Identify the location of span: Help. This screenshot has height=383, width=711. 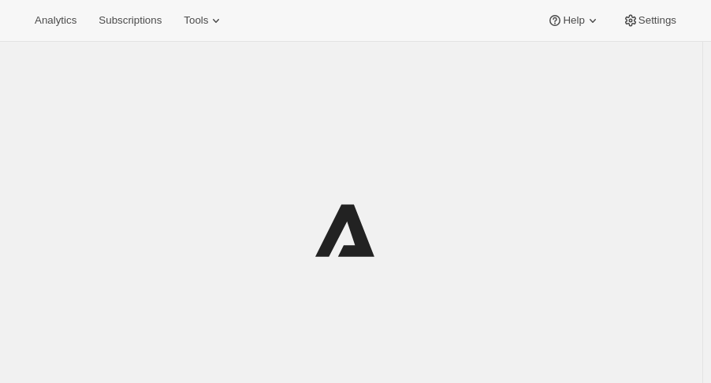
(573, 21).